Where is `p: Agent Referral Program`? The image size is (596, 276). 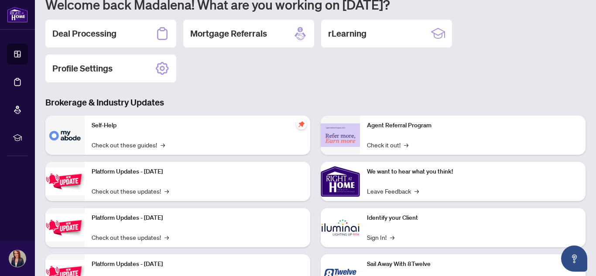
p: Agent Referral Program is located at coordinates (473, 126).